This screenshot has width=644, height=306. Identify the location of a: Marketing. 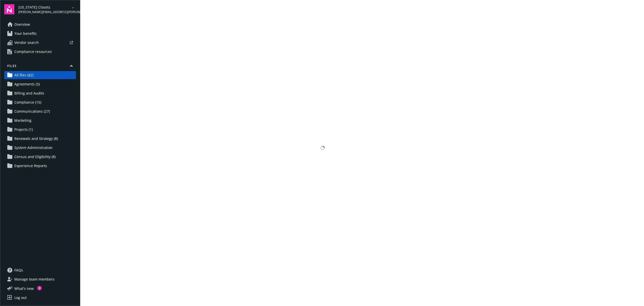
(40, 121).